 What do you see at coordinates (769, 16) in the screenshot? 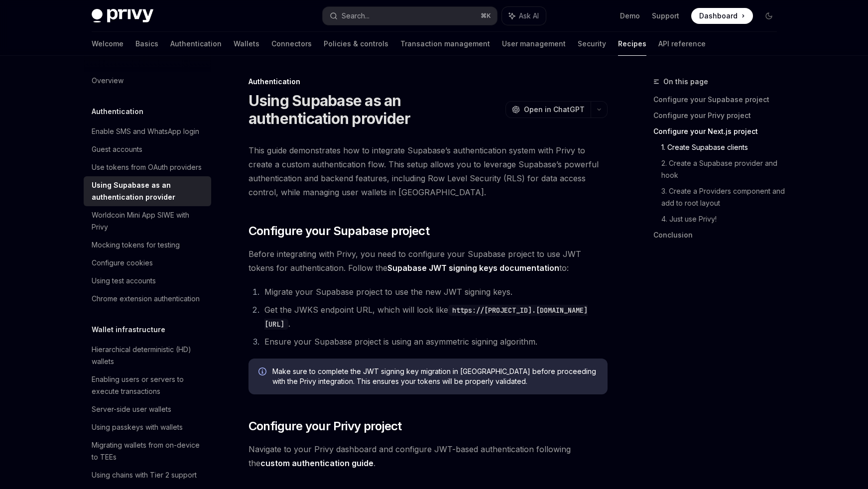
I see `button: Toggle dark mode` at bounding box center [769, 16].